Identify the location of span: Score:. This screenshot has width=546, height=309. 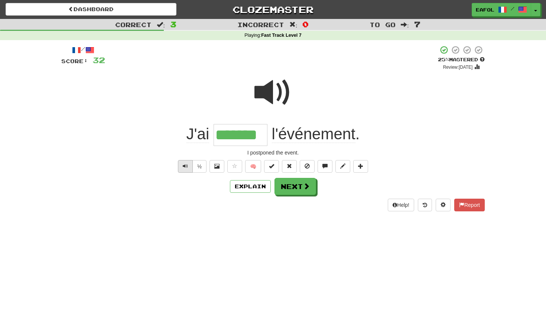
(75, 61).